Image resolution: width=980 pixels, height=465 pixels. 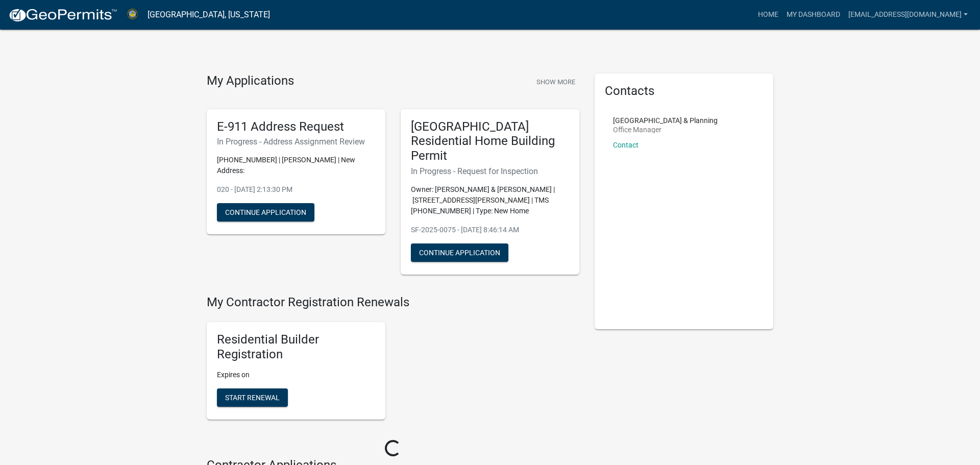 What do you see at coordinates (393, 302) in the screenshot?
I see `h4: My Contractor Registration Renewals` at bounding box center [393, 302].